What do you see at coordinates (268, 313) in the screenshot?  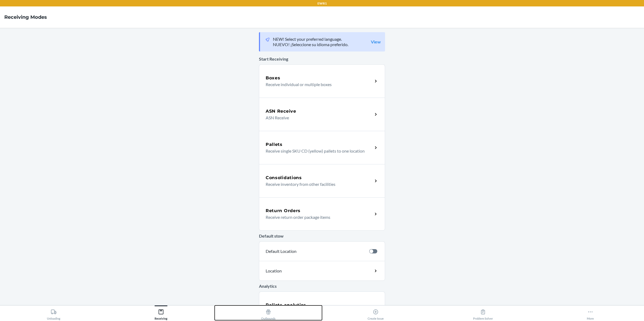 I see `button: Outbounds` at bounding box center [268, 313].